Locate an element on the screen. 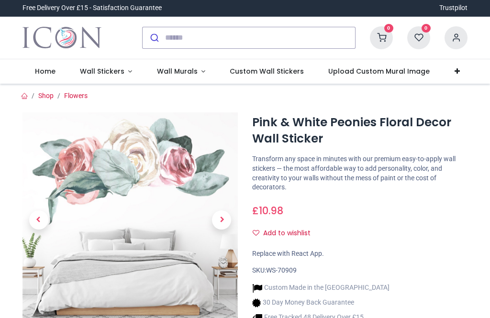  a: Wall Murals is located at coordinates (181, 72).